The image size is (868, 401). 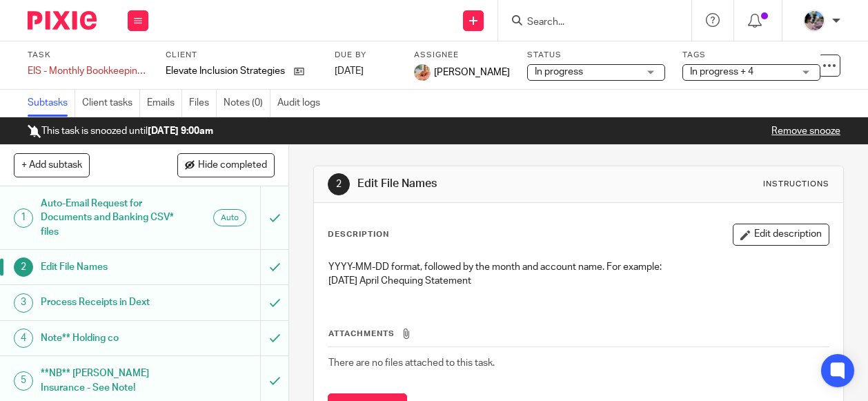 What do you see at coordinates (51, 103) in the screenshot?
I see `a: Subtasks` at bounding box center [51, 103].